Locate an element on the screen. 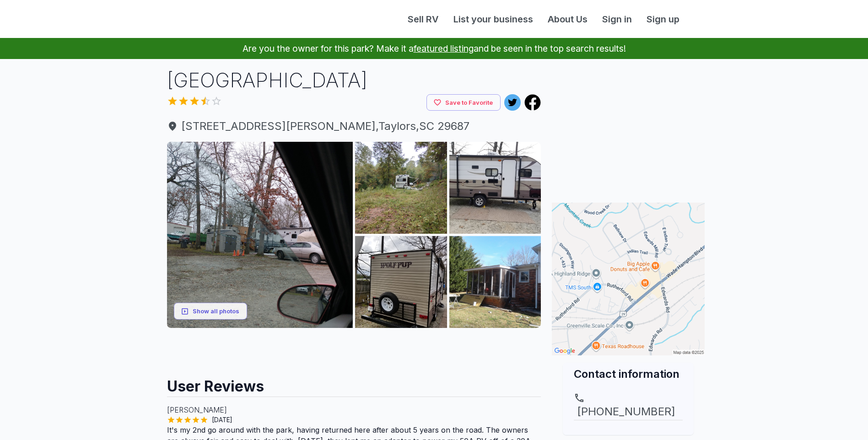 The image size is (868, 440). img: AAcXr8rhvBqi6iLZGeDv8WH4qmI4ZZMVPg7xbYD7TdLNLScaiLL1ZtAGart5mi2aqgspHzSYNjoOUktE477RIhQaaCE809olT... is located at coordinates (260, 235).